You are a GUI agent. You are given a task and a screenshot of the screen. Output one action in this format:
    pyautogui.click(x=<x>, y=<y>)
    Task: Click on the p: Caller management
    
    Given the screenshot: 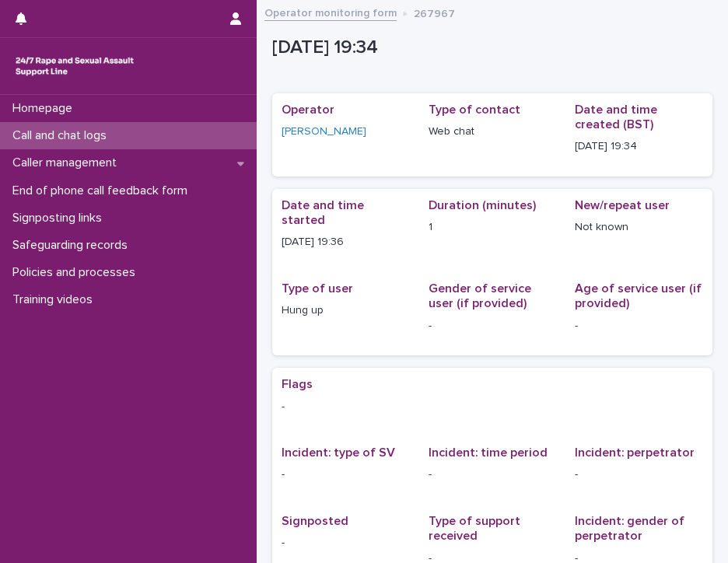 What is the action you would take?
    pyautogui.click(x=67, y=162)
    